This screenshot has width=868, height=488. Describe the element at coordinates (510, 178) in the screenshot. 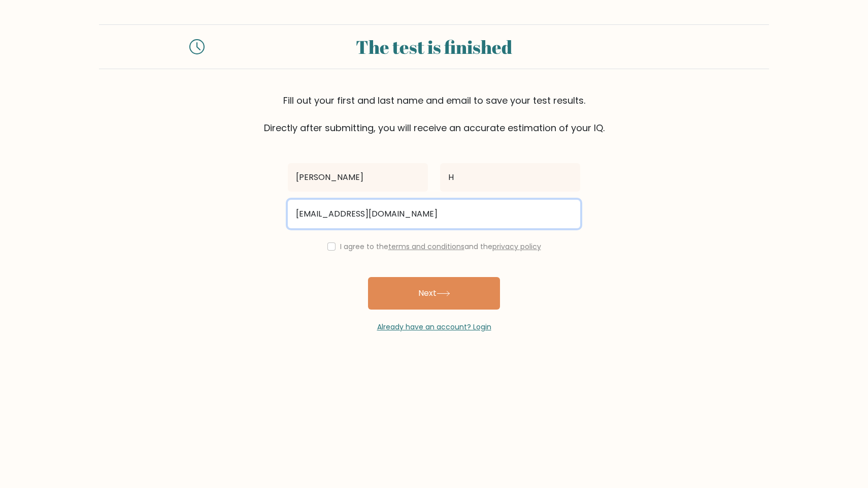

I see `input: Last name` at that location.